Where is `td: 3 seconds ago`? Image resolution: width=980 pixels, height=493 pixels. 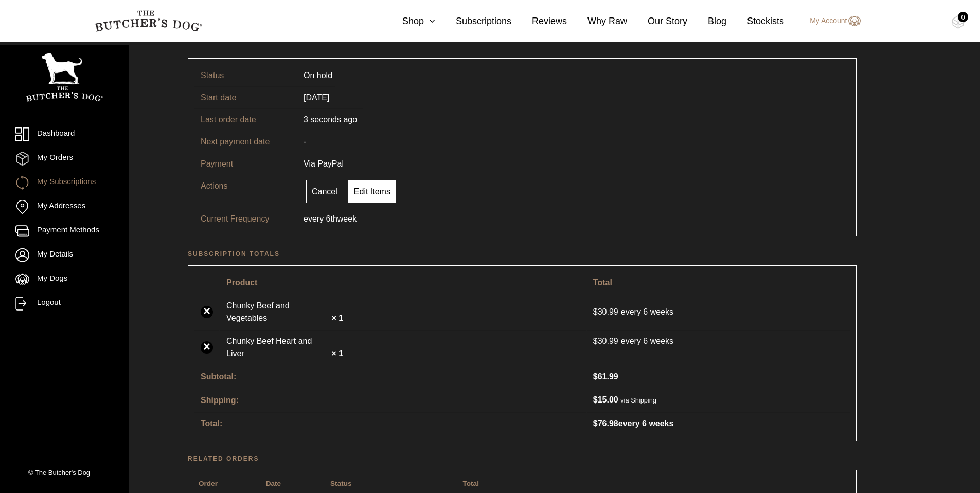 td: 3 seconds ago is located at coordinates (330, 120).